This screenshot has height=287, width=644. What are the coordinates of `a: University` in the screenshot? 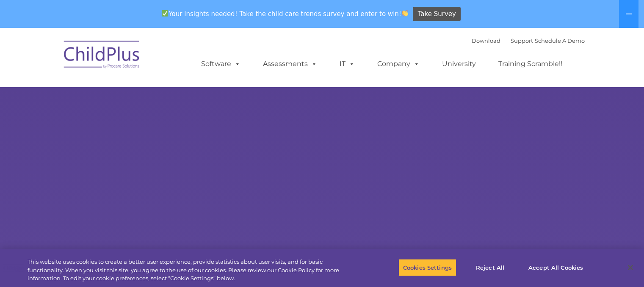 It's located at (459, 64).